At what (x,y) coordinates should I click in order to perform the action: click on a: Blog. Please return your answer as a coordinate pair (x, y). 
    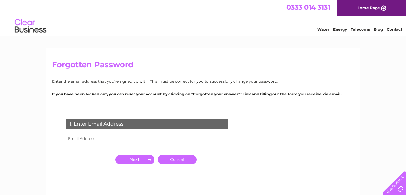
    Looking at the image, I should click on (378, 29).